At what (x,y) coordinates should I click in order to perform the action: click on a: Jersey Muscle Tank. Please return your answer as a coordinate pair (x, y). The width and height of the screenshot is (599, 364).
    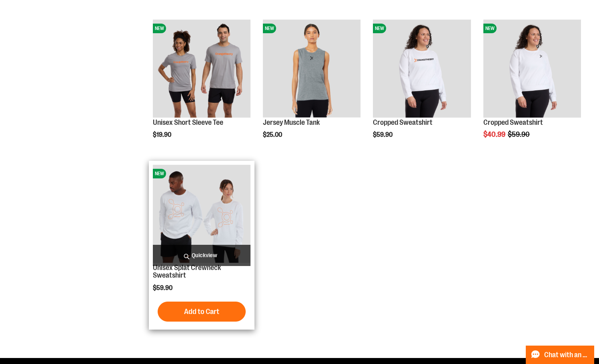
    Looking at the image, I should click on (291, 123).